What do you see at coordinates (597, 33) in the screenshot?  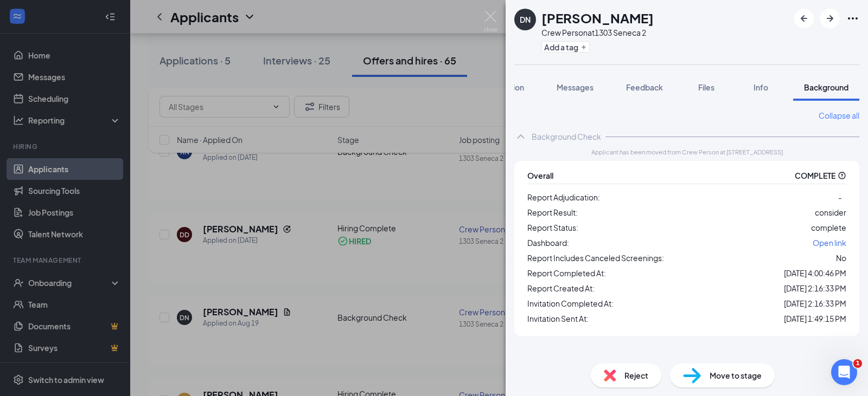 I see `div: Crew Person at 1303 Seneca 2` at bounding box center [597, 33].